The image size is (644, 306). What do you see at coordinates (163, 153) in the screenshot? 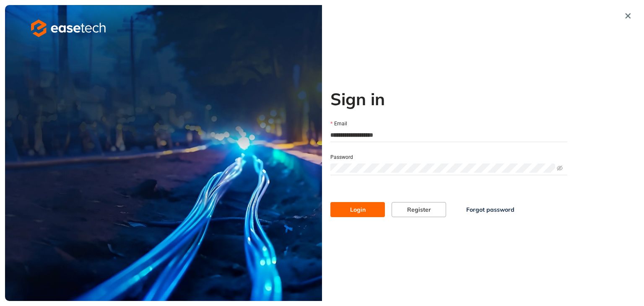
I see `img: cover image` at bounding box center [163, 153].